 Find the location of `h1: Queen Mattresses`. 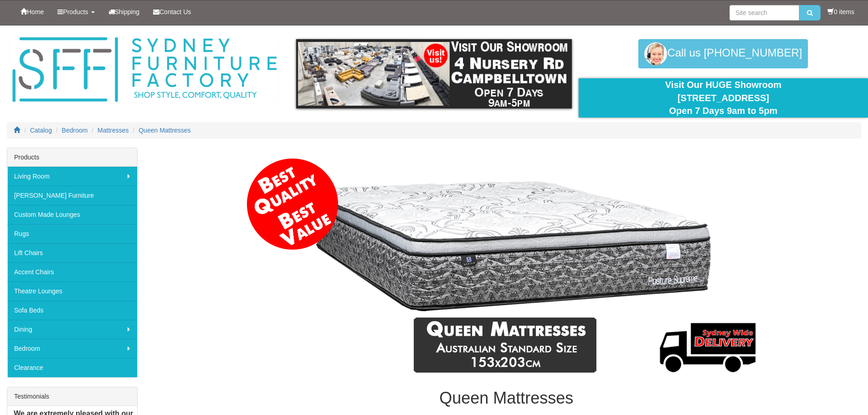

h1: Queen Mattresses is located at coordinates (506, 398).